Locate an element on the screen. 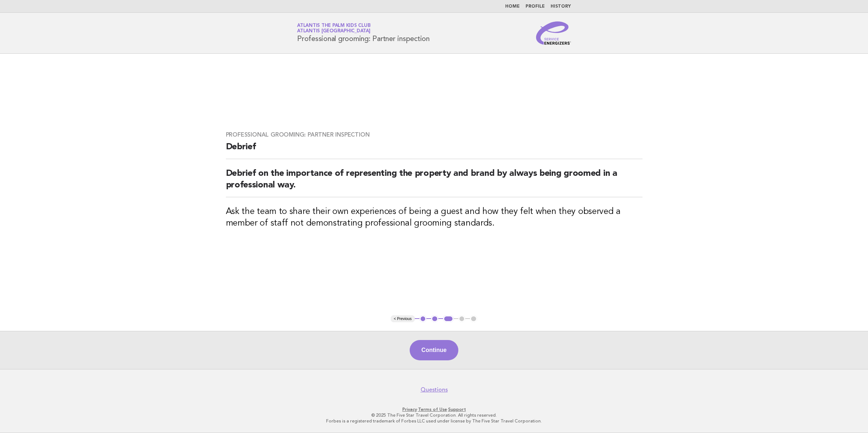 This screenshot has width=868, height=433. p: Forbes is a registered trademark of Forbes LLC used under license by The Five Star Travel Corpora... is located at coordinates (434, 421).